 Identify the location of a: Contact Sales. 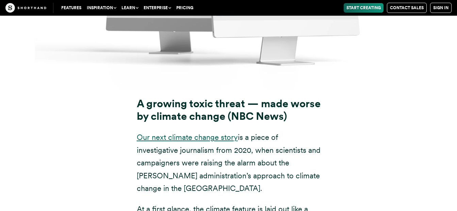
(407, 8).